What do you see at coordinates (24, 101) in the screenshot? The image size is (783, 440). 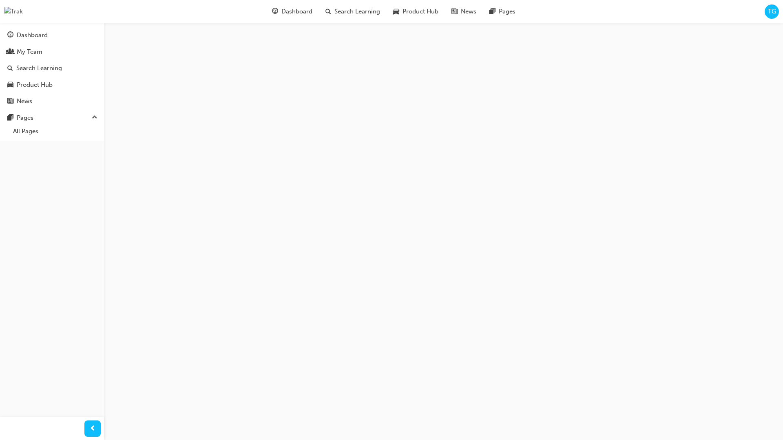 I see `div: News` at bounding box center [24, 101].